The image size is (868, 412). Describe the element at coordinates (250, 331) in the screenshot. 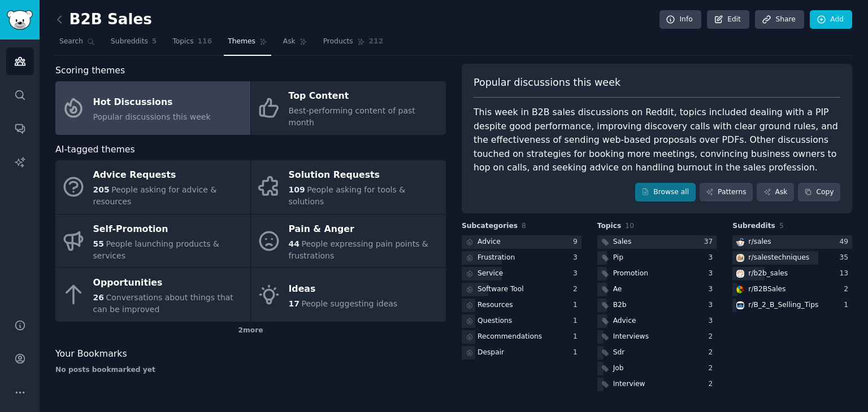

I see `div: 2 more` at that location.